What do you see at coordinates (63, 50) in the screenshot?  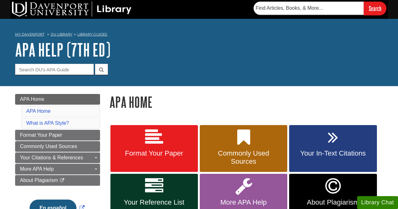 I see `a: APA Help (7th Ed)` at bounding box center [63, 50].